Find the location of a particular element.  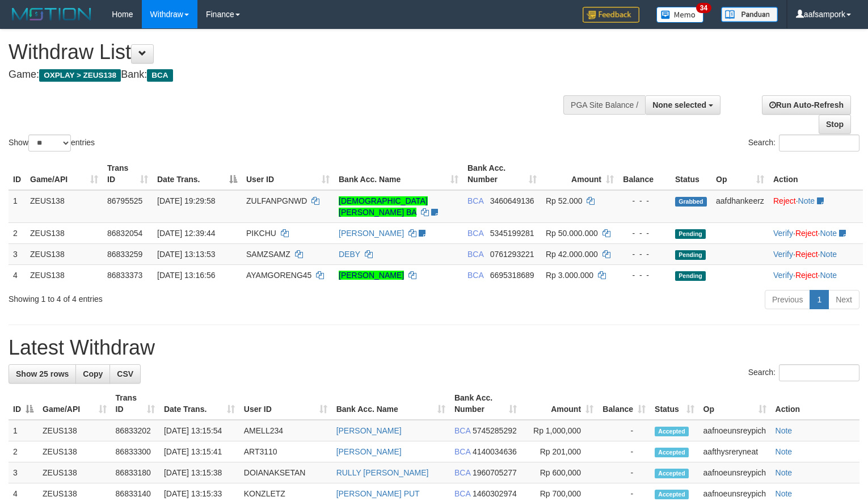

td: aafnoeunsreypich is located at coordinates (735, 473).